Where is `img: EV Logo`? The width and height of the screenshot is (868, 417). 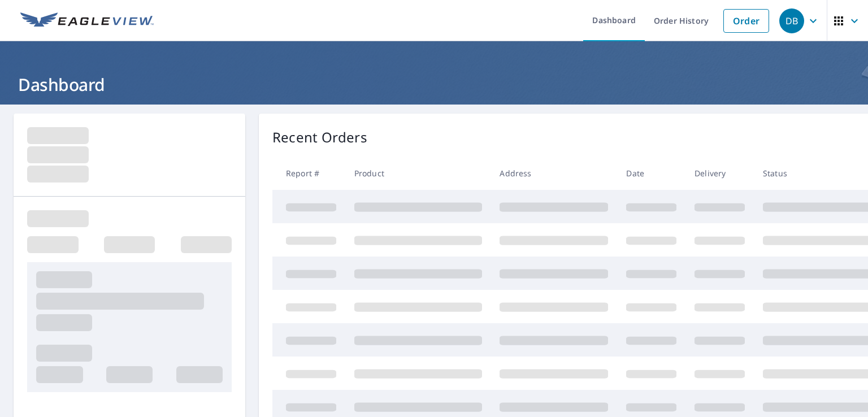 img: EV Logo is located at coordinates (87, 21).